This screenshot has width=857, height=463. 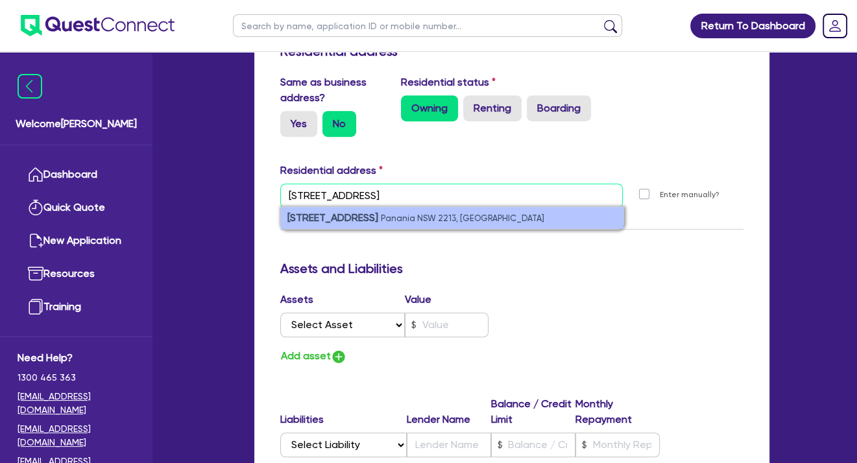 What do you see at coordinates (449, 420) in the screenshot?
I see `label: Lender Name` at bounding box center [449, 420].